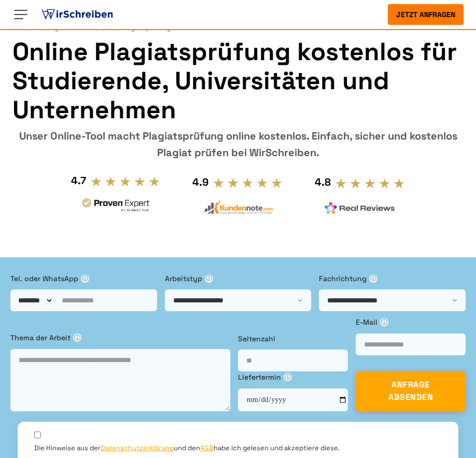 This screenshot has height=458, width=476. What do you see at coordinates (322, 182) in the screenshot?
I see `div: 4.8` at bounding box center [322, 182].